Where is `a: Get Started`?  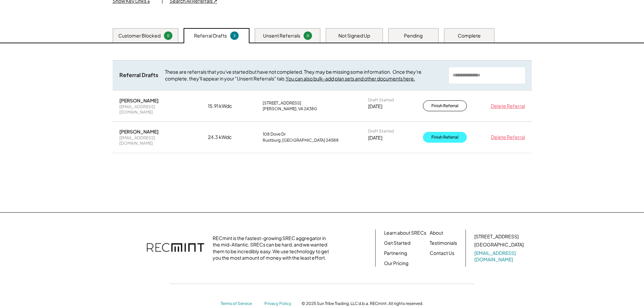 a: Get Started is located at coordinates (397, 243).